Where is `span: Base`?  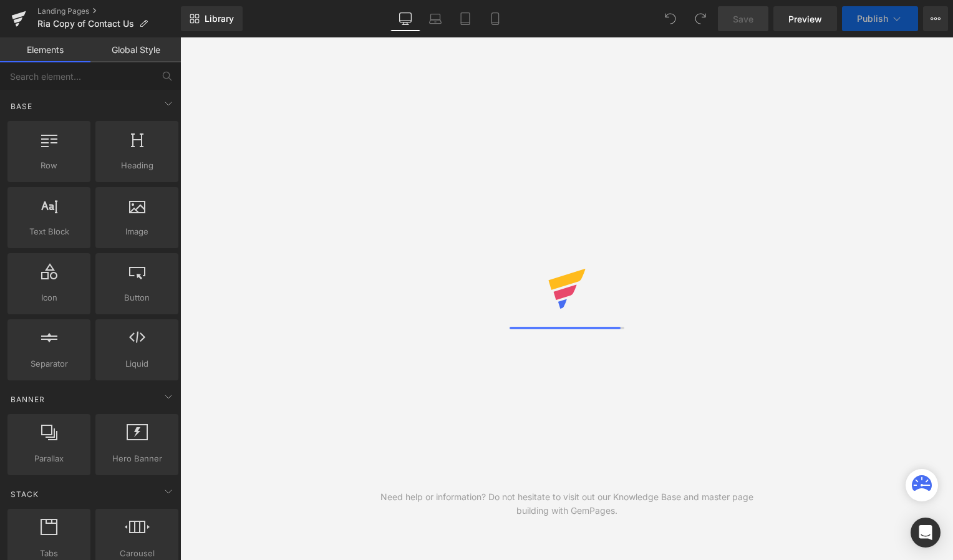
span: Base is located at coordinates (21, 106).